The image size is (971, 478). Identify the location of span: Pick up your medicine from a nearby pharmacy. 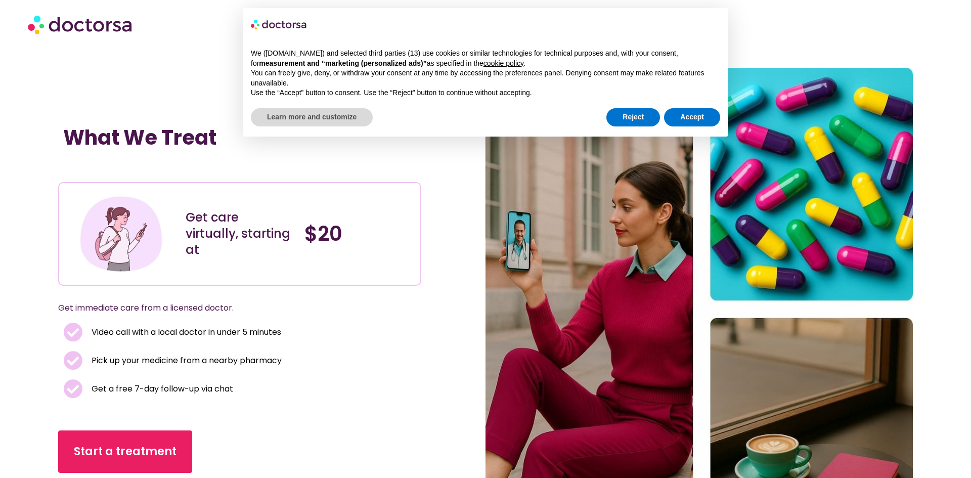
(185, 361).